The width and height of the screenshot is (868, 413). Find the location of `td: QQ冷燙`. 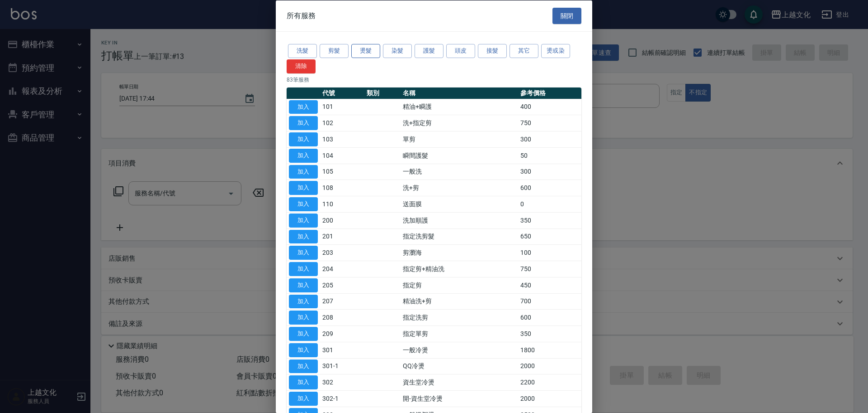

td: QQ冷燙 is located at coordinates (459, 366).